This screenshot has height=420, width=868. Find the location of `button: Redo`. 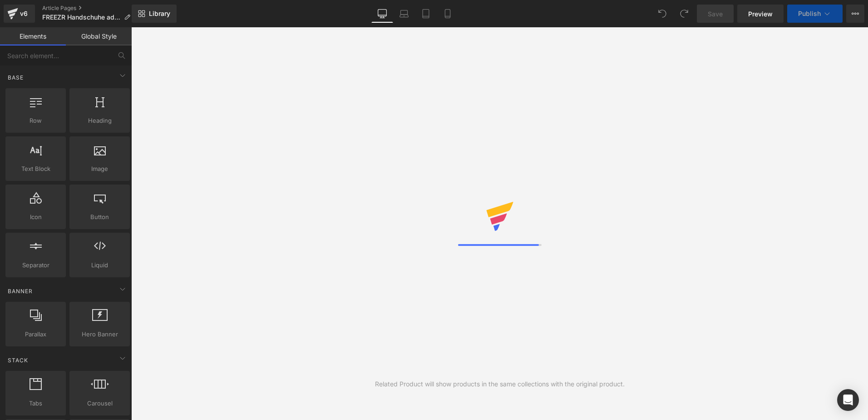

button: Redo is located at coordinates (684, 13).